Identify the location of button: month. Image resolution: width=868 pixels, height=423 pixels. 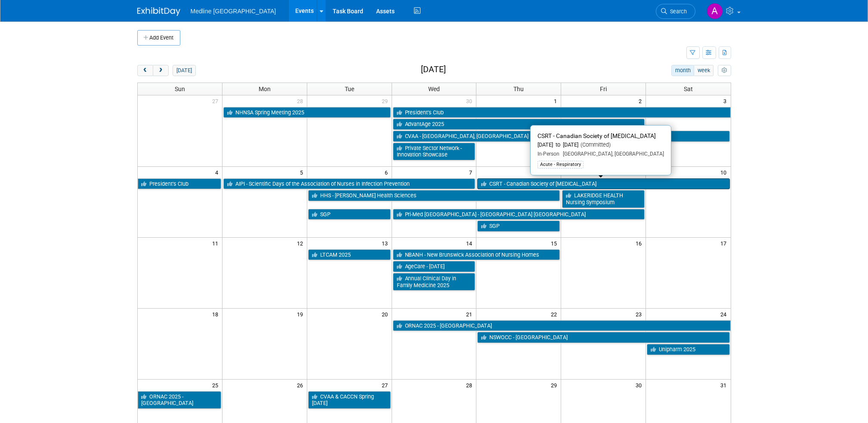
(683, 70).